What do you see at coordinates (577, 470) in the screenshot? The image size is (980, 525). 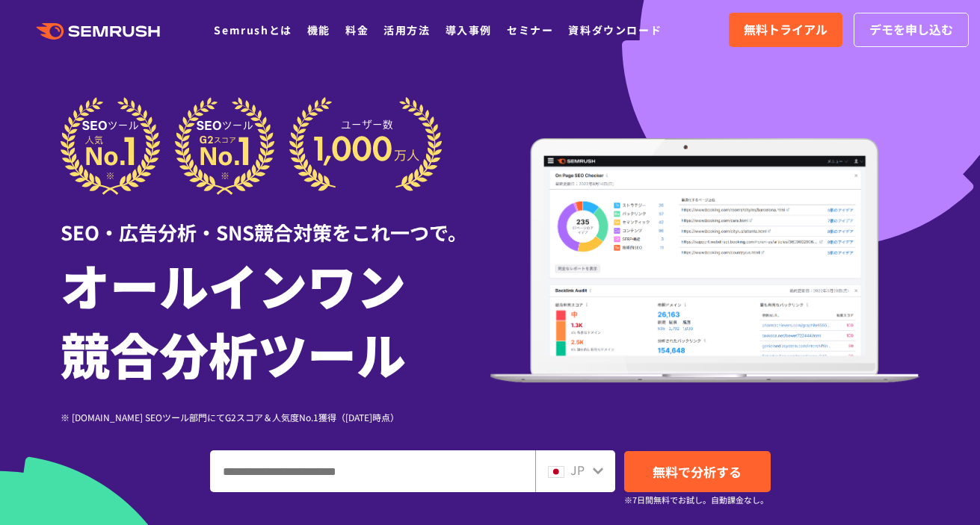 I see `span: JP` at bounding box center [577, 470].